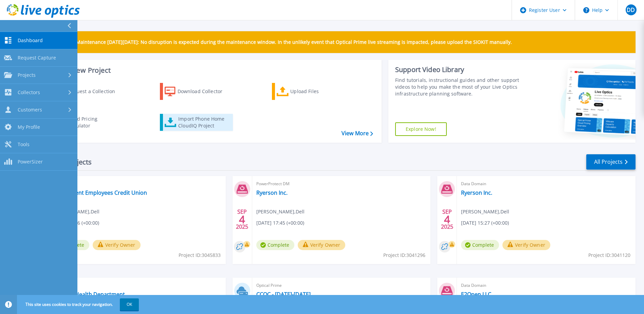 The image size is (644, 314). Describe the element at coordinates (30, 110) in the screenshot. I see `span: Customers` at that location.